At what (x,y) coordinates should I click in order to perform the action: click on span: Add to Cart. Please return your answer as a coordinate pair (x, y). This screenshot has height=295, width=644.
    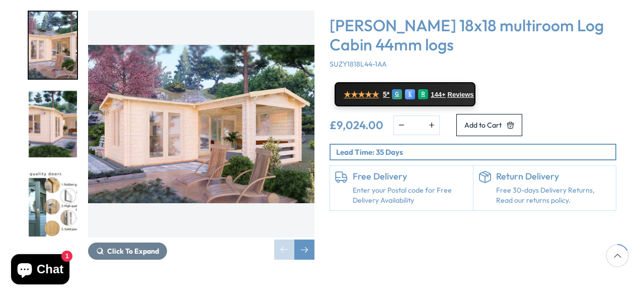
    Looking at the image, I should click on (483, 125).